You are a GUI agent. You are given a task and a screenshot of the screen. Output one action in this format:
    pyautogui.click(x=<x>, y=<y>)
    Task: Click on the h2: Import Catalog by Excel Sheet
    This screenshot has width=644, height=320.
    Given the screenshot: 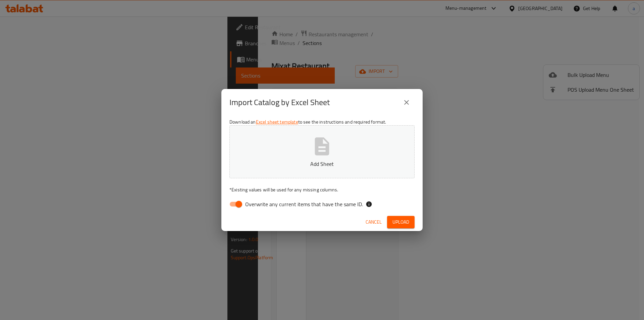 What is the action you would take?
    pyautogui.click(x=279, y=102)
    